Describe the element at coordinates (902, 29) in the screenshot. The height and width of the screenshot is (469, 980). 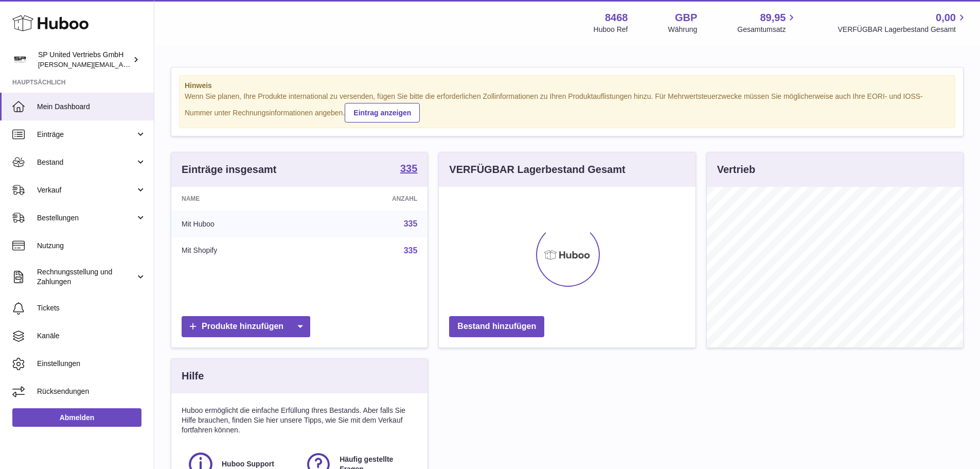
I see `span: VERFÜGBAR Lagerbestand Gesamt` at that location.